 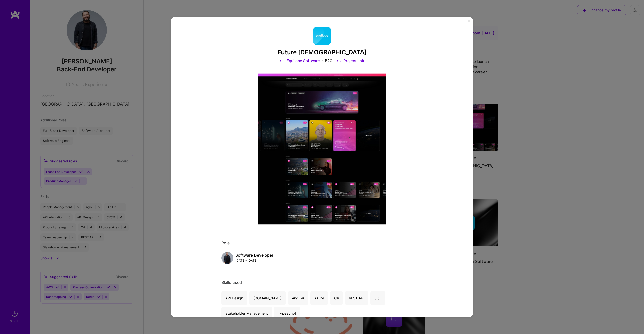 I want to click on div: Azure, so click(x=320, y=298).